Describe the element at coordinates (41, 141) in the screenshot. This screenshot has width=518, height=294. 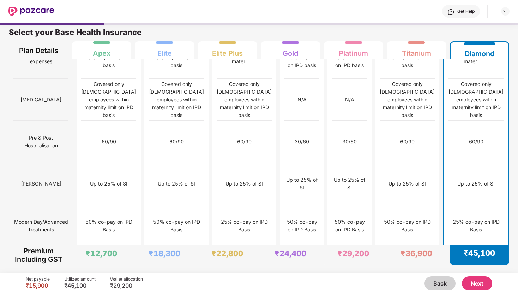
I see `span: Pre & Post Hospitalisation` at that location.